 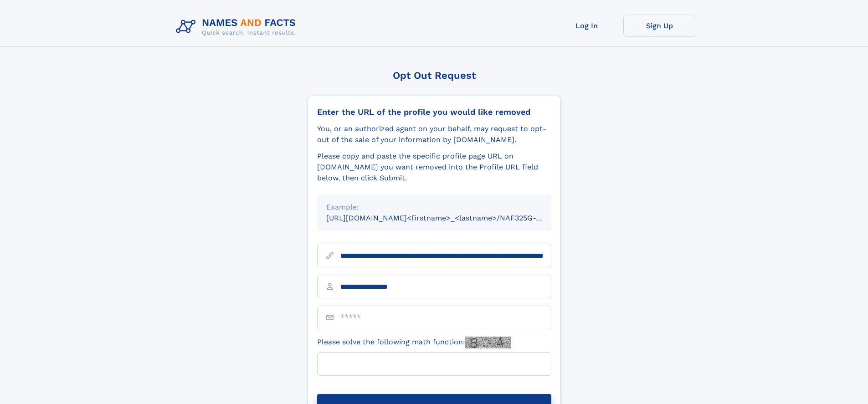 I want to click on label: Please solve the following math function:, so click(x=414, y=343).